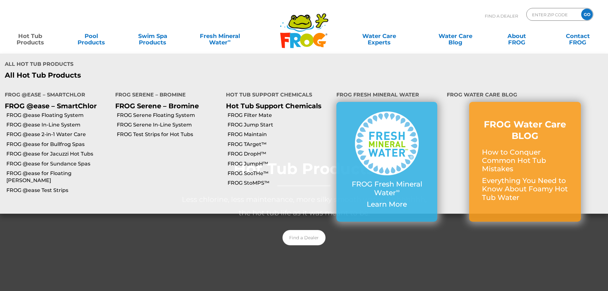 The image size is (608, 291). What do you see at coordinates (279, 154) in the screenshot?
I see `a: FROG DropH™` at bounding box center [279, 154].